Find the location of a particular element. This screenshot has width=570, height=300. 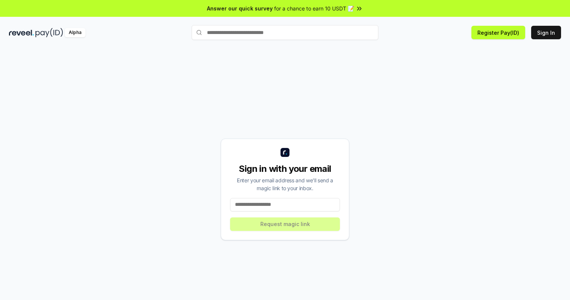

button: Sign In is located at coordinates (546, 32).